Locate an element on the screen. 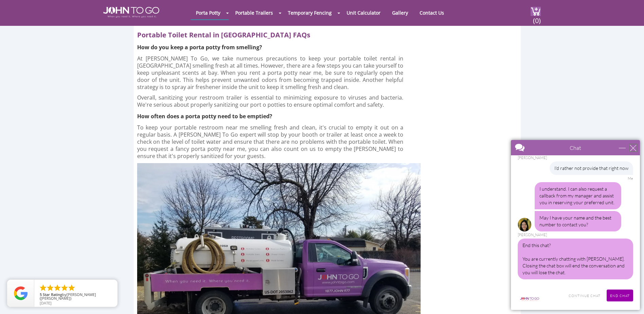 The image size is (644, 314). a: Unit Calculator is located at coordinates (364, 13).